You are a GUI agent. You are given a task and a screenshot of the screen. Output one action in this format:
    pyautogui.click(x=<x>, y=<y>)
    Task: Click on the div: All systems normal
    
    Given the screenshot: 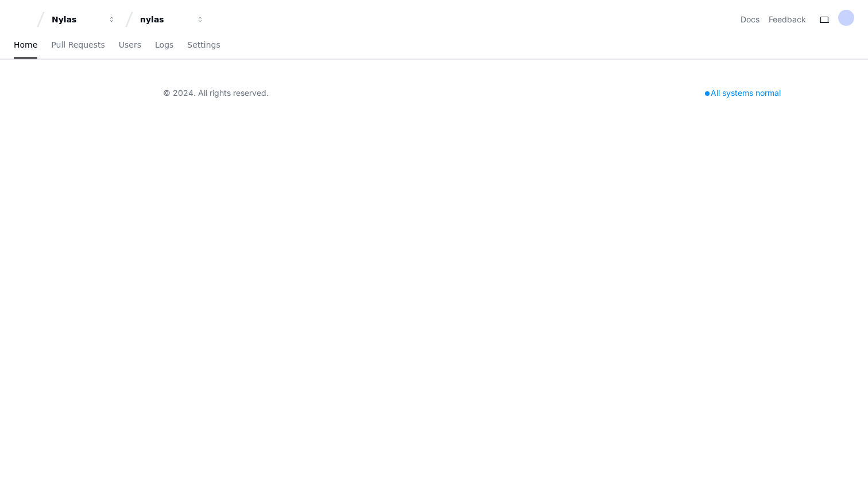 What is the action you would take?
    pyautogui.click(x=743, y=93)
    